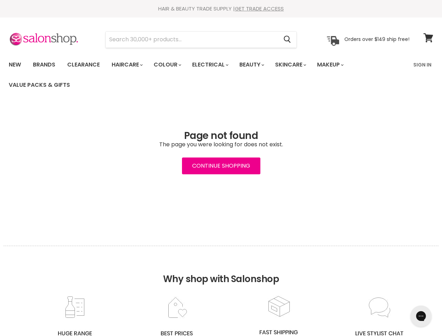 The height and width of the screenshot is (336, 442). What do you see at coordinates (251, 65) in the screenshot?
I see `a: Beauty` at bounding box center [251, 65].